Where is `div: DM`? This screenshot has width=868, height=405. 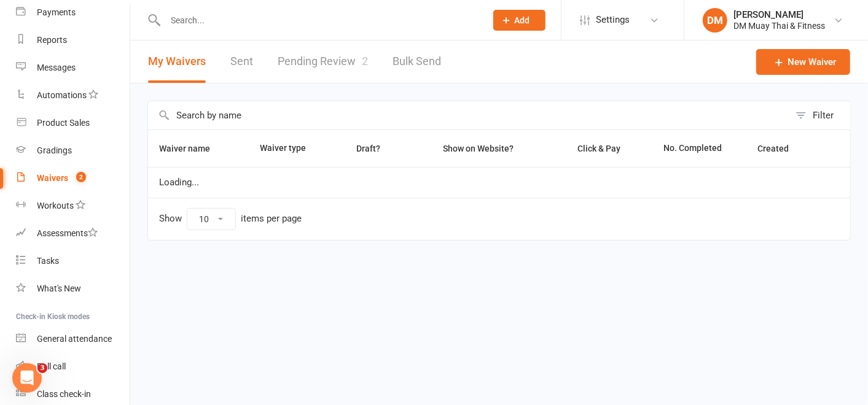 div: DM is located at coordinates (715, 20).